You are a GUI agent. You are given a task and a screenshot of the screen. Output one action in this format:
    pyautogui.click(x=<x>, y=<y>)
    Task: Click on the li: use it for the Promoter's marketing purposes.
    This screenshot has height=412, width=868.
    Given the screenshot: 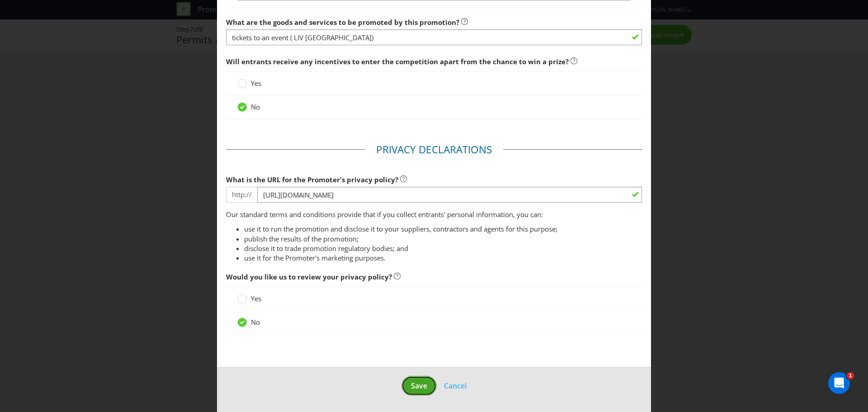 What is the action you would take?
    pyautogui.click(x=443, y=258)
    